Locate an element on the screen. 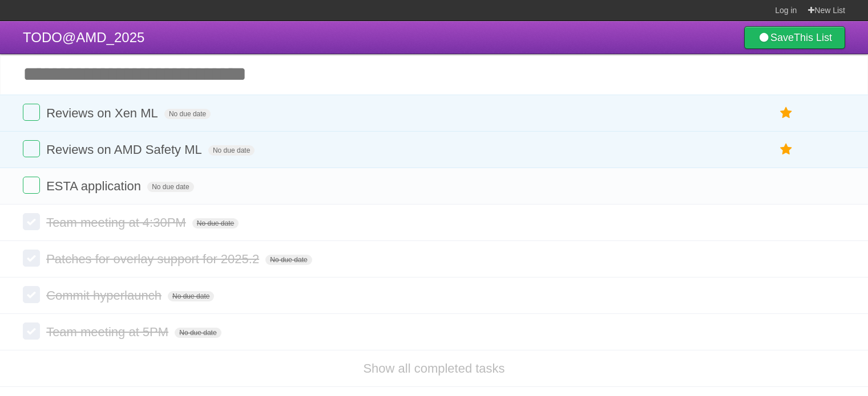 This screenshot has width=868, height=396. span: Team meeting at 4:30PM is located at coordinates (117, 222).